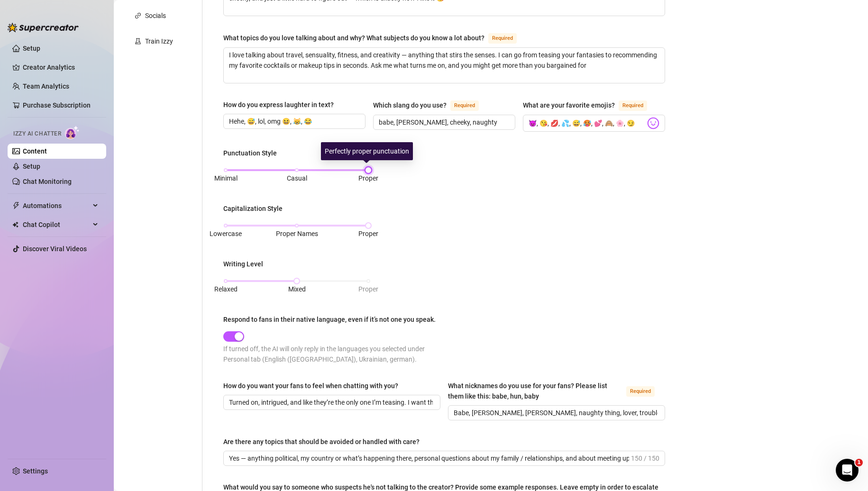 Image resolution: width=868 pixels, height=491 pixels. What do you see at coordinates (225, 178) in the screenshot?
I see `span: Minimal` at bounding box center [225, 178].